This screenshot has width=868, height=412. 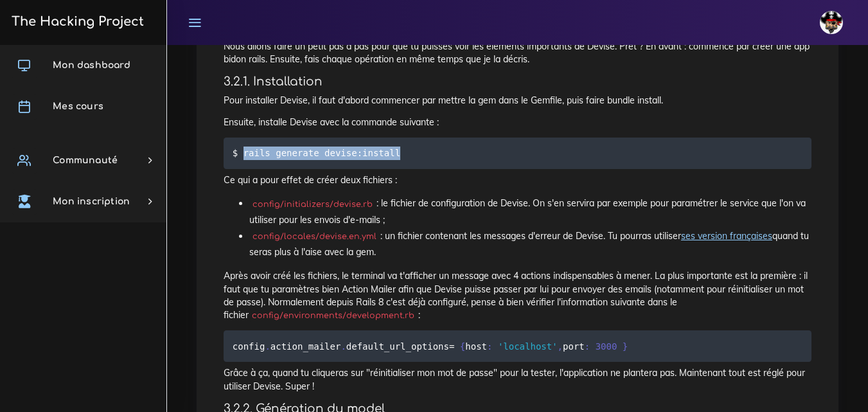 What do you see at coordinates (530, 212) in the screenshot?
I see `li: : le fichier de configuration de Devise. On s'en servira par exemple pour paramétrer le service q...` at bounding box center [530, 212].